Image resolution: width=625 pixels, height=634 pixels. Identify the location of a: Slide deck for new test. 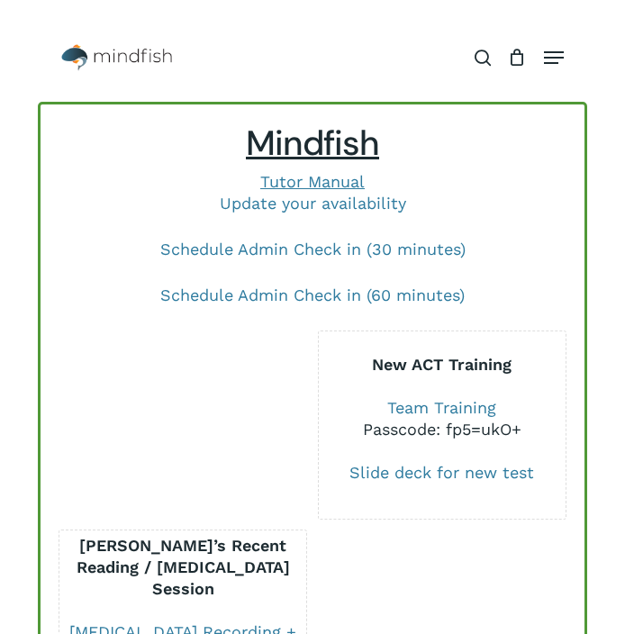
(441, 472).